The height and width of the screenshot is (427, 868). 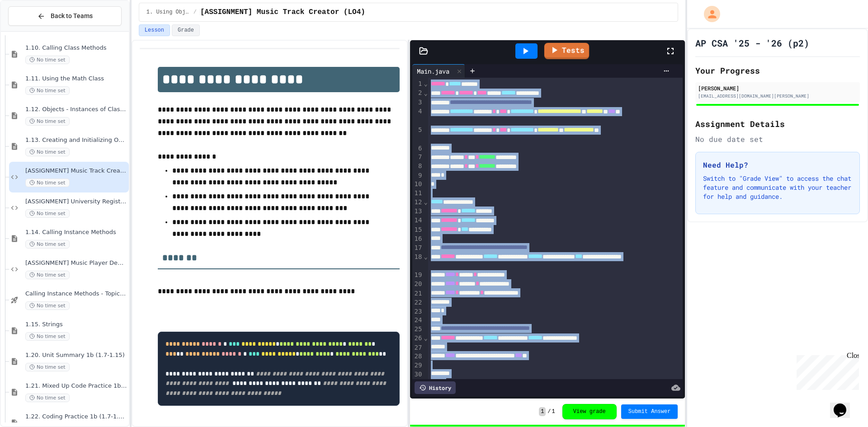 I want to click on span: 1.21. Mixed Up Code Practice 1b (1.7-1.15), so click(x=76, y=385).